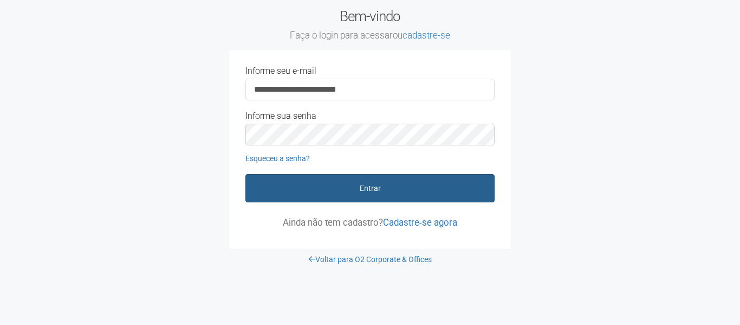 The width and height of the screenshot is (740, 325). What do you see at coordinates (370, 222) in the screenshot?
I see `p: Ainda não tem cadastro?` at bounding box center [370, 222].